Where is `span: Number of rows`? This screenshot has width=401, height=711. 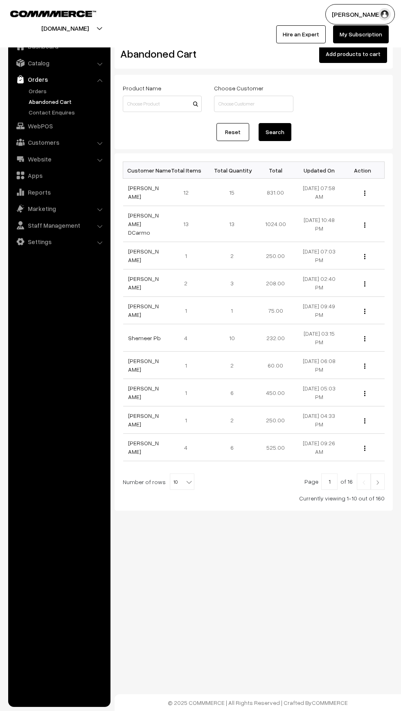
span: Number of rows is located at coordinates (144, 482).